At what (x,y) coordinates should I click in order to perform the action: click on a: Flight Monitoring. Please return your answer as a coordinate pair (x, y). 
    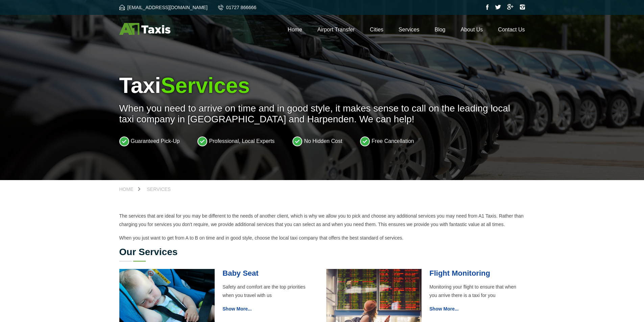
    Looking at the image, I should click on (460, 273).